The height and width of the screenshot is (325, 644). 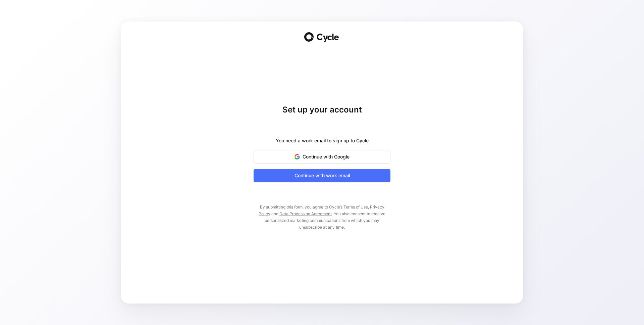 What do you see at coordinates (322, 175) in the screenshot?
I see `button: Continue with work email` at bounding box center [322, 175].